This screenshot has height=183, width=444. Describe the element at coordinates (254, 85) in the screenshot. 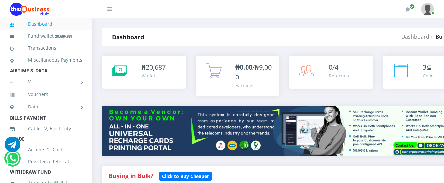

I see `div: Earnings` at that location.